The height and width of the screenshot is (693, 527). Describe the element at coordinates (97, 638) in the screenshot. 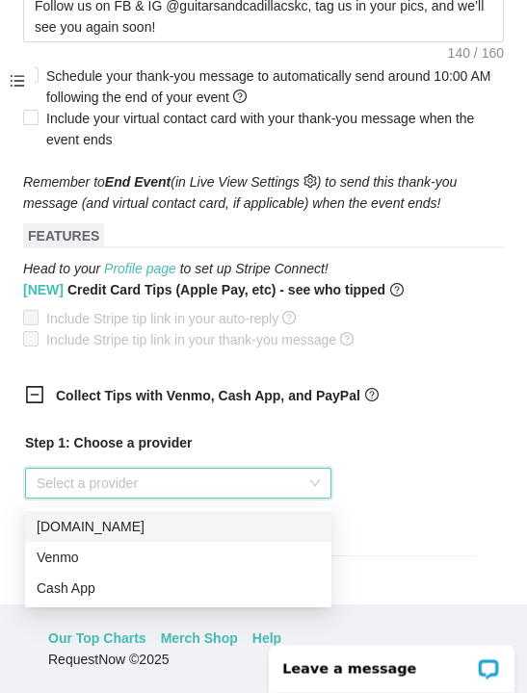

I see `a: Our Top Charts` at that location.